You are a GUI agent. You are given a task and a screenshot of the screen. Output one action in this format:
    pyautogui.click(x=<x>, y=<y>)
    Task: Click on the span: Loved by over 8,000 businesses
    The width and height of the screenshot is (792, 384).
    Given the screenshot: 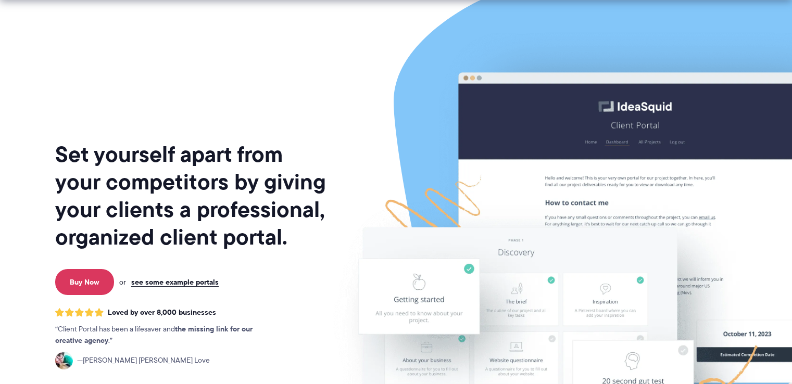 What is the action you would take?
    pyautogui.click(x=162, y=313)
    